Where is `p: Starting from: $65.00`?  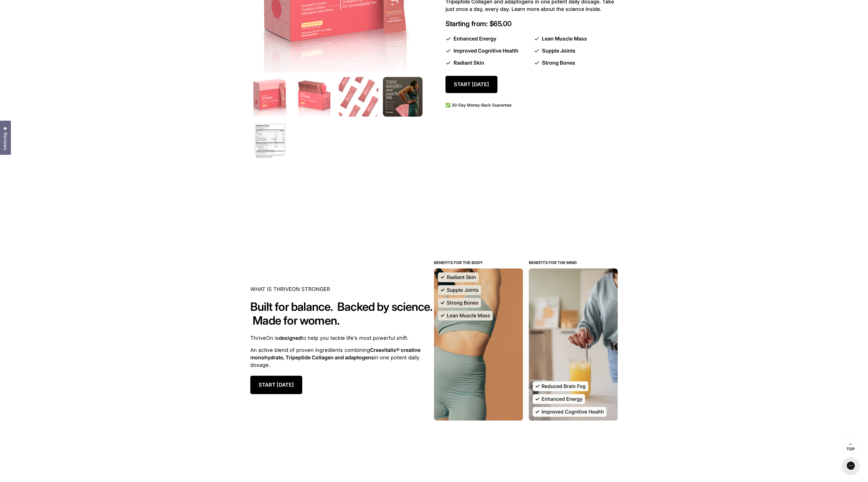 p: Starting from: $65.00 is located at coordinates (532, 24).